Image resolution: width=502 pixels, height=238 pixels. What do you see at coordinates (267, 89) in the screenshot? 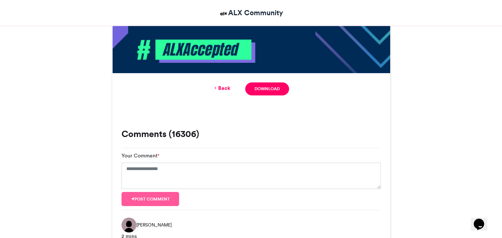
I see `a: Download` at bounding box center [267, 89].